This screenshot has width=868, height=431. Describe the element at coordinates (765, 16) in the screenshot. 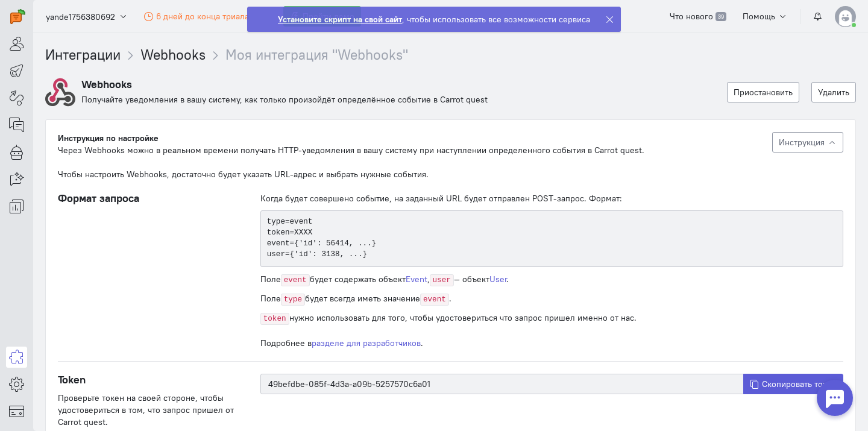

I see `button: Помощь` at that location.